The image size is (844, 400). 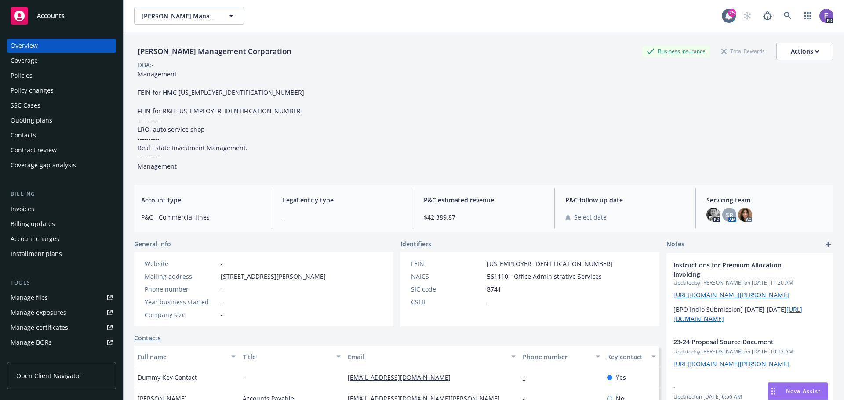 I want to click on div: Total Rewards, so click(x=743, y=51).